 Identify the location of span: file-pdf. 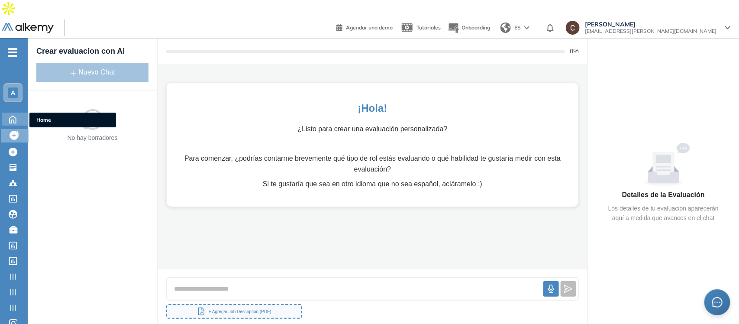
(201, 311).